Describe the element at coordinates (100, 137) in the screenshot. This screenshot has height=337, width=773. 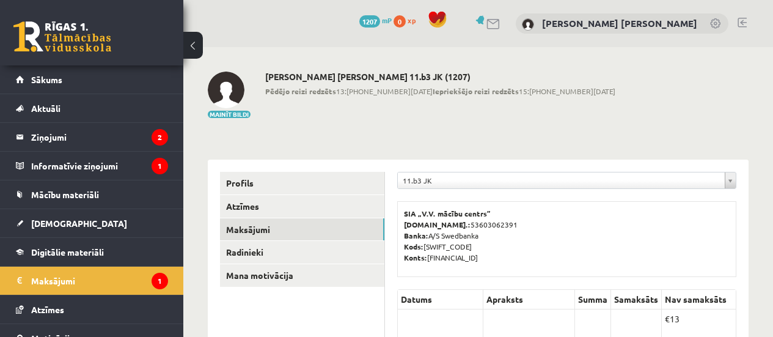
I see `legend: Ziņojumi` at that location.